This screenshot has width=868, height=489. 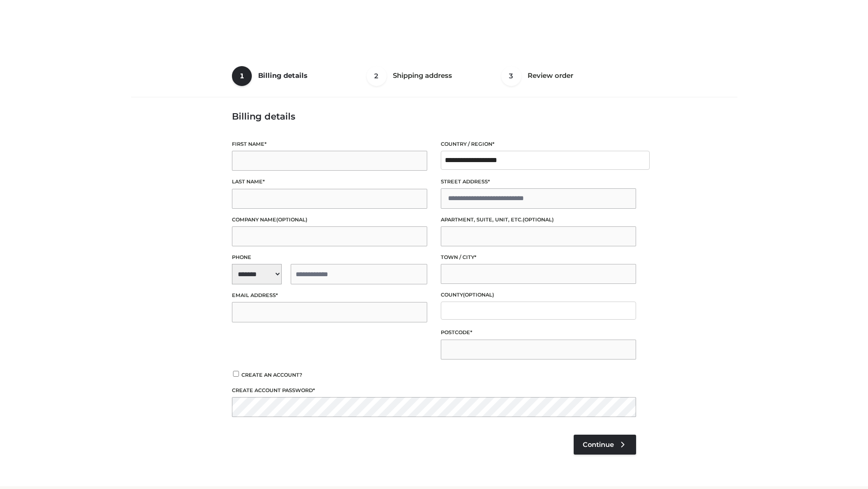 I want to click on label: First name, so click(x=329, y=144).